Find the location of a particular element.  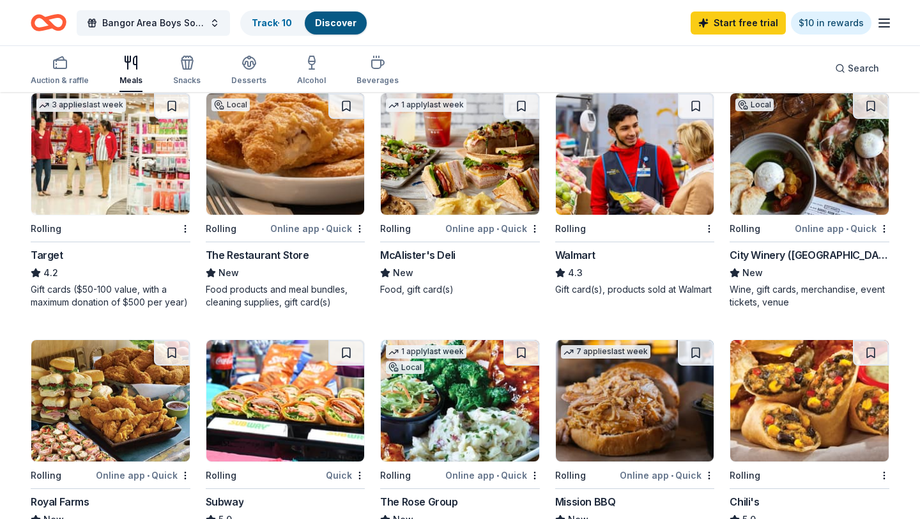

a: $10 in rewards is located at coordinates (831, 23).